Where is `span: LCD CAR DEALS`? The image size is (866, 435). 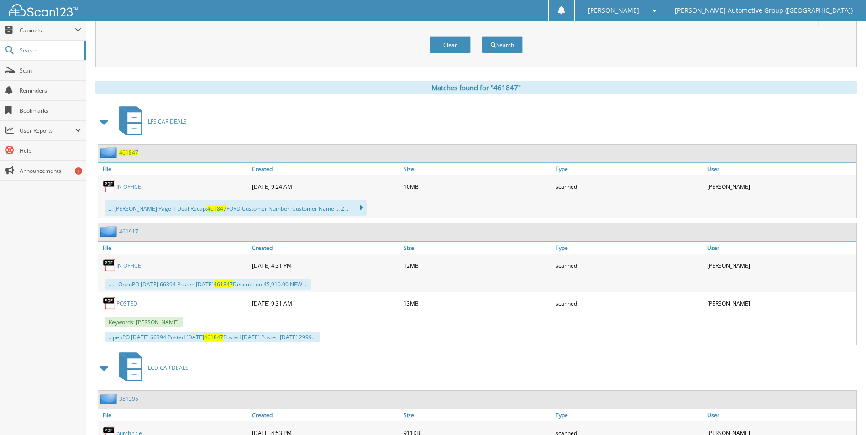
span: LCD CAR DEALS is located at coordinates (168, 368).